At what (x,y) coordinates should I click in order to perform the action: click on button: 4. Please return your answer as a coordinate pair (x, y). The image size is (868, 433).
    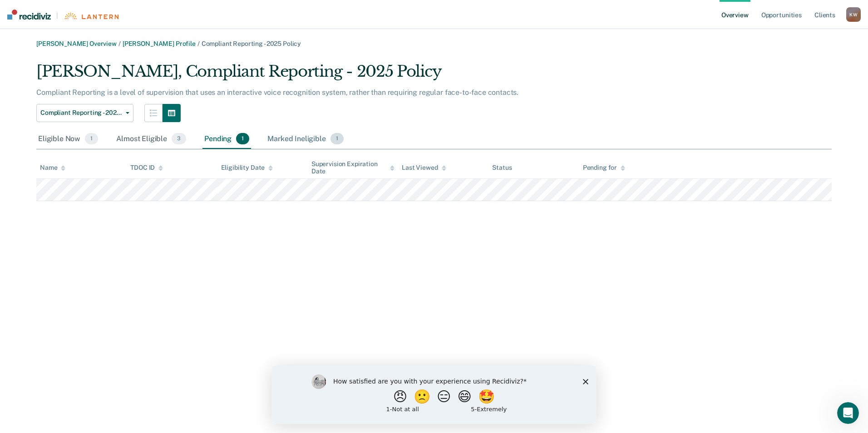
    Looking at the image, I should click on (194, 32).